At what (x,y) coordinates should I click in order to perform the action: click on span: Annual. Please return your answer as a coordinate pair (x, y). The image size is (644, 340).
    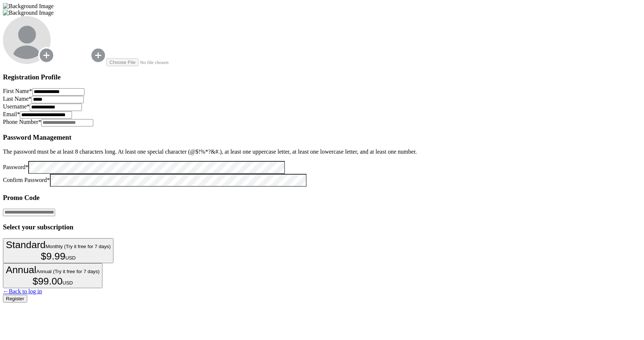
    Looking at the image, I should click on (21, 270).